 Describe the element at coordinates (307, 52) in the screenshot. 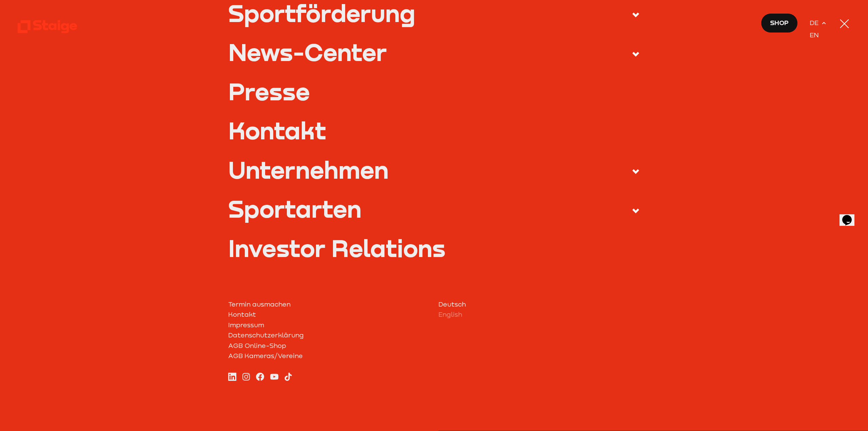

I see `div: News-Center` at that location.